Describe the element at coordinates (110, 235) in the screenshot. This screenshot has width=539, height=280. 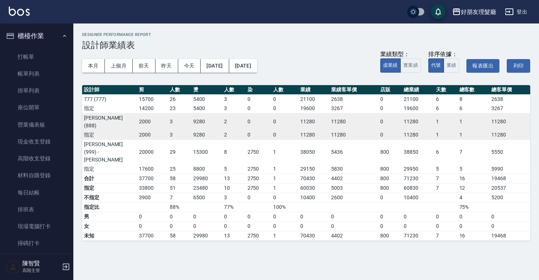
I see `td: 未知` at that location.